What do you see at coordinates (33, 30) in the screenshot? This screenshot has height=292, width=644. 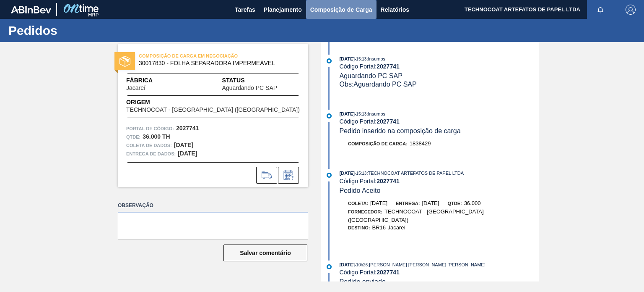 I see `font: Pedidos` at bounding box center [33, 30].